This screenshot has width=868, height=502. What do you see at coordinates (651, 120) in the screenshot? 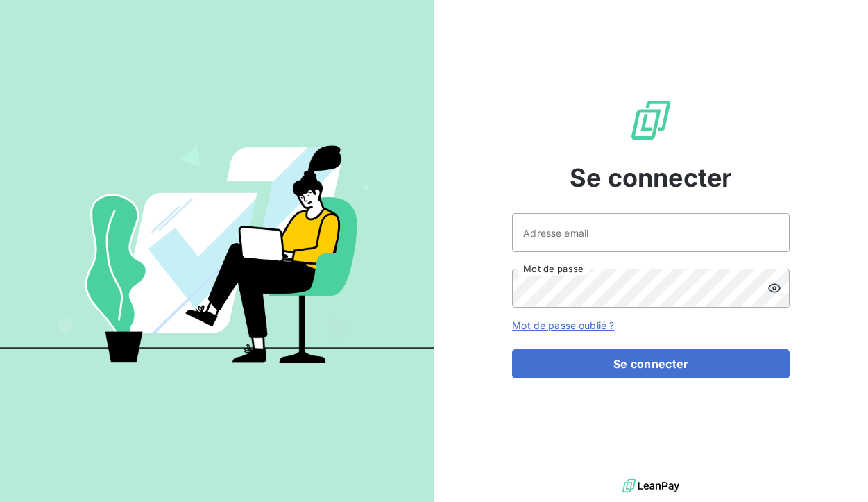
I see `img: Logo LeanPay` at bounding box center [651, 120].